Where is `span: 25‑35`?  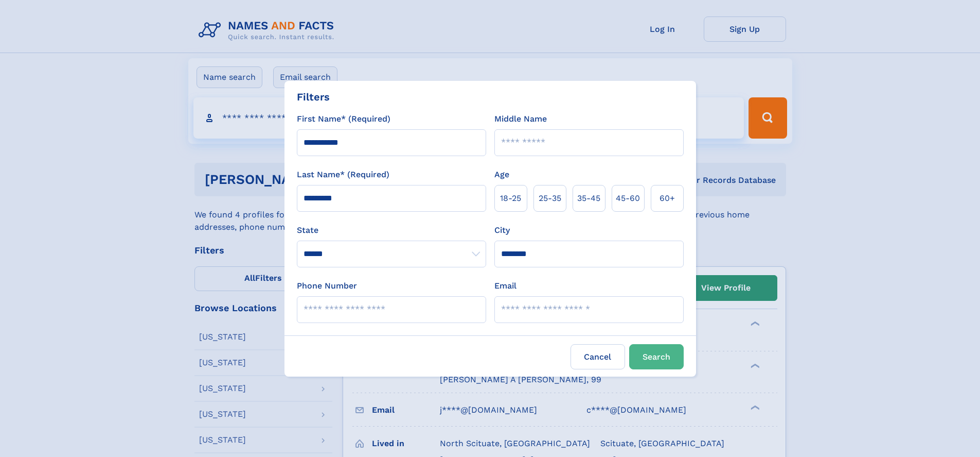
span: 25‑35 is located at coordinates (550, 198).